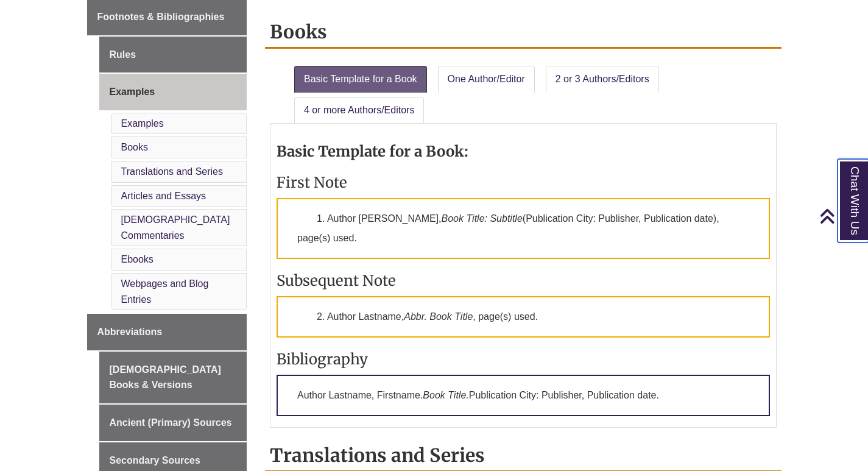 The image size is (868, 471). Describe the element at coordinates (173, 55) in the screenshot. I see `a: Rules` at that location.